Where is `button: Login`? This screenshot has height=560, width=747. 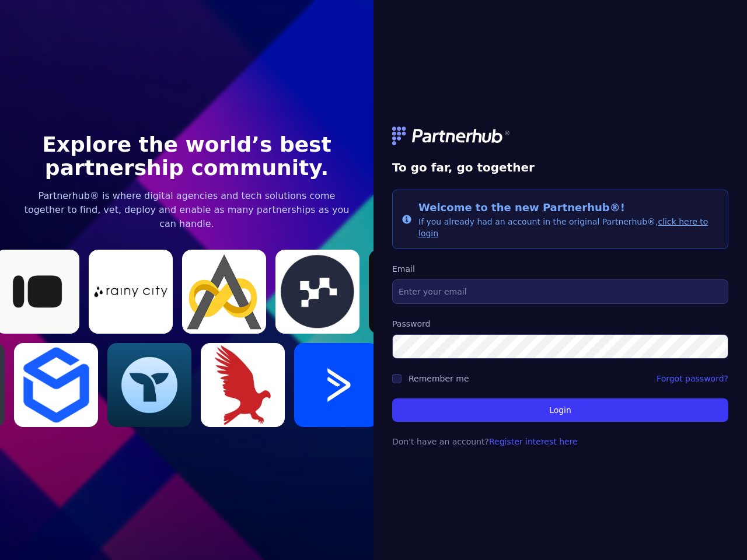 button: Login is located at coordinates (560, 411).